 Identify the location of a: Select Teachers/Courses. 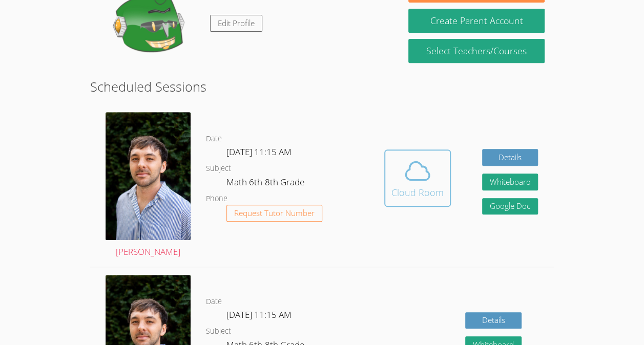
(476, 51).